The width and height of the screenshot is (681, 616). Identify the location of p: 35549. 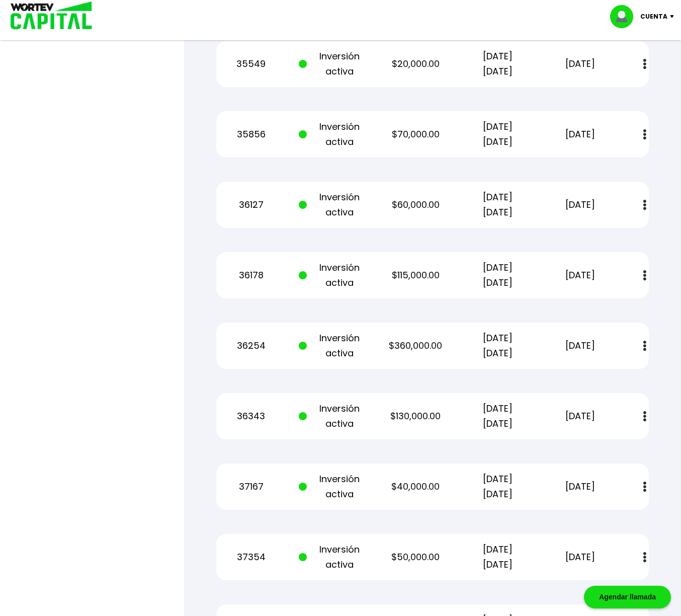
(251, 64).